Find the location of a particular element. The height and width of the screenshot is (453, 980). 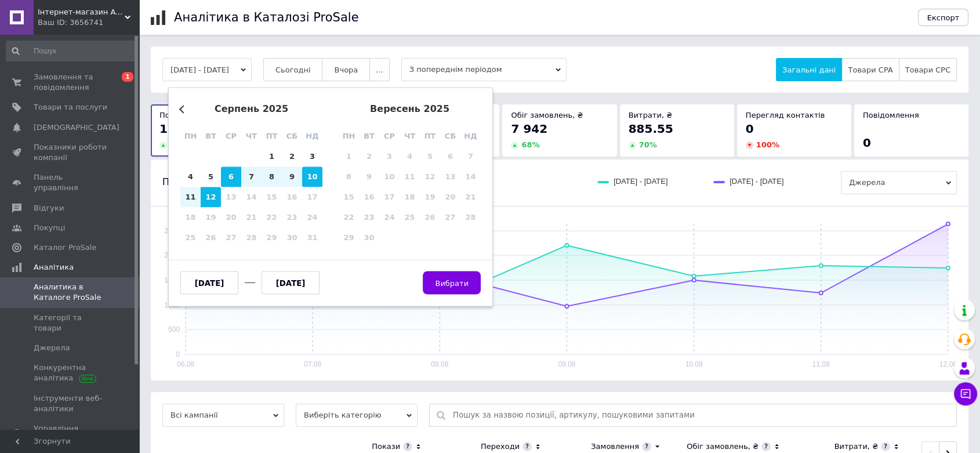

div: Not available субота, 23-є серпня 2025 р. is located at coordinates (292, 217).